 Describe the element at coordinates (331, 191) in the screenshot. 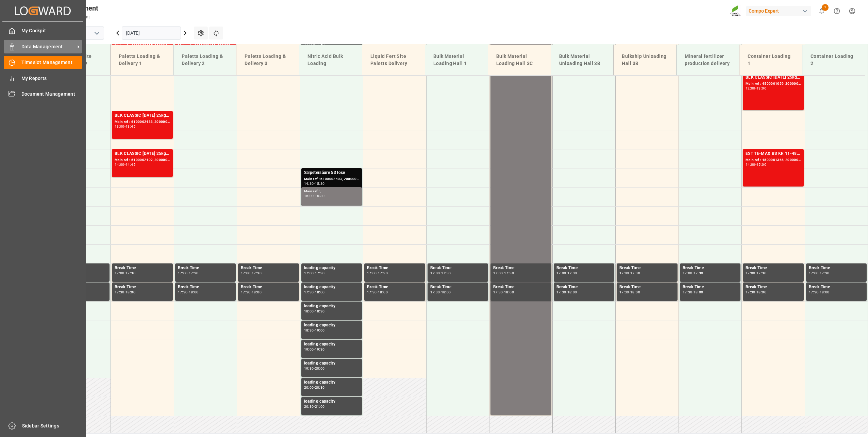

I see `div: Main ref : ,` at that location.